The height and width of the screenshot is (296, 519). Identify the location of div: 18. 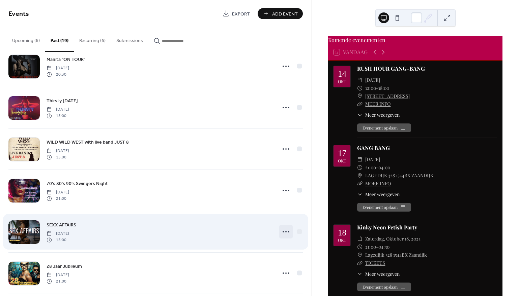
(342, 233).